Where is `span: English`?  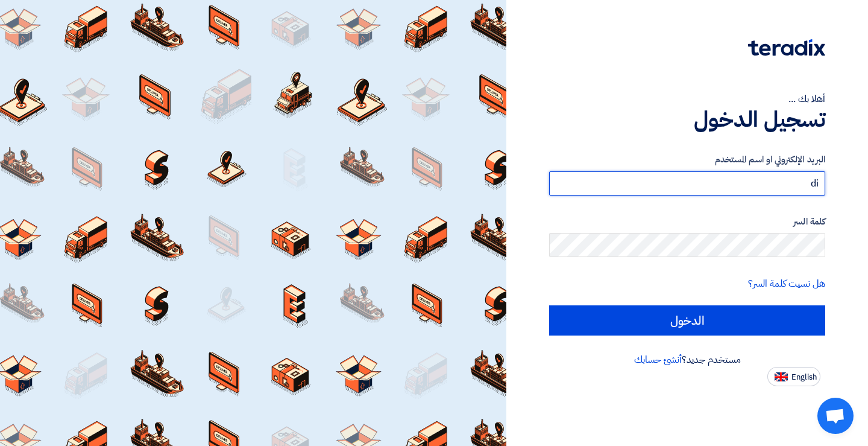 span: English is located at coordinates (804, 377).